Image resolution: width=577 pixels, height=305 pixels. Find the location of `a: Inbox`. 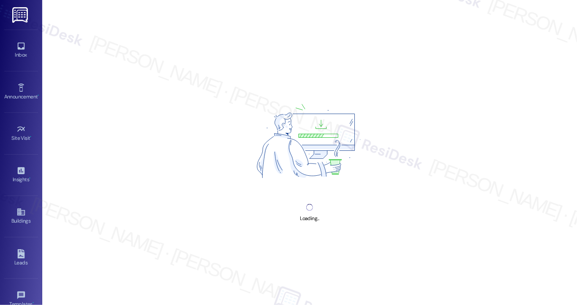

a: Inbox is located at coordinates (21, 50).